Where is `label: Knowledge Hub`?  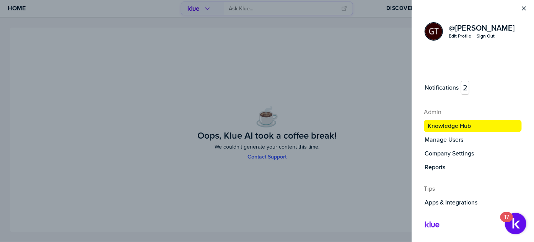
label: Knowledge Hub is located at coordinates (450, 126).